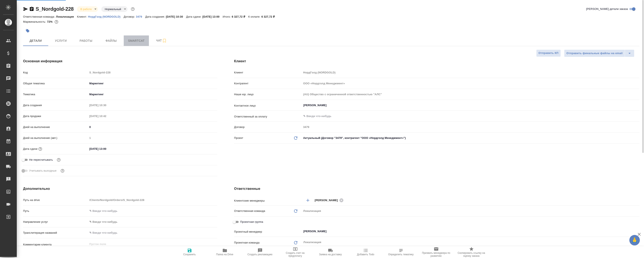 Image resolution: width=644 pixels, height=258 pixels. Describe the element at coordinates (59, 160) in the screenshot. I see `button: Включи, если не хочешь, чтобы указанная дата сдачи изменилась после переставления заказа в 'Подтв...` at that location.